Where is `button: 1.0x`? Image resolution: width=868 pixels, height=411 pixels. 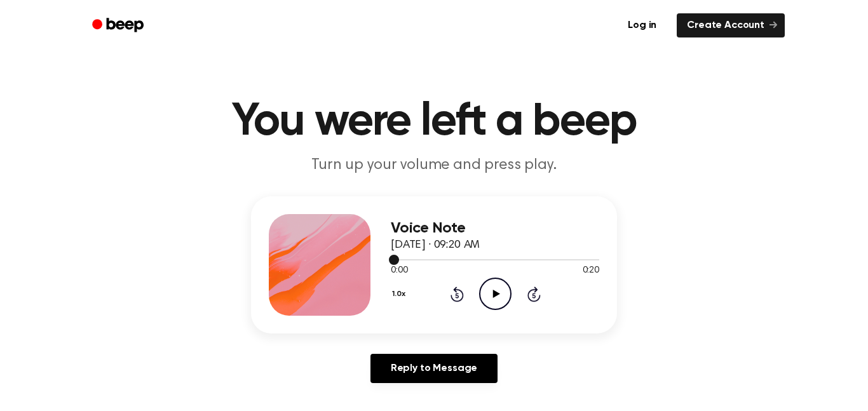 button: 1.0x is located at coordinates (400, 294).